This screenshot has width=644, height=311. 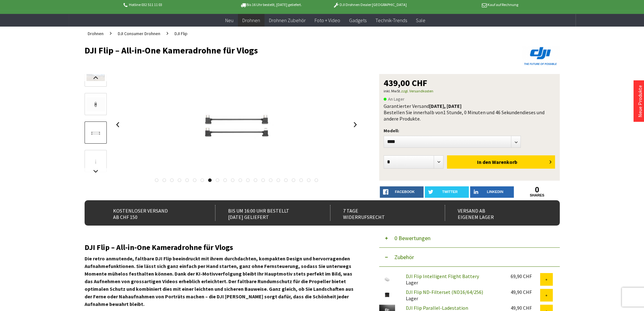 I want to click on button: Zubehör, so click(x=469, y=257).